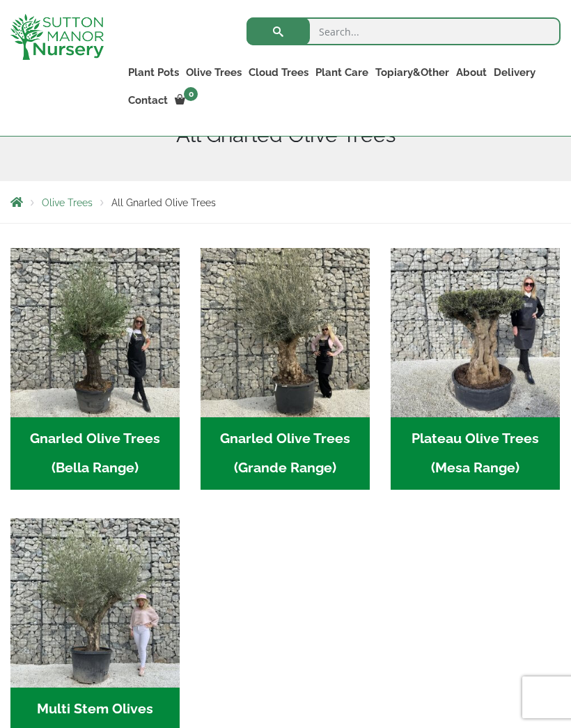 The width and height of the screenshot is (571, 728). What do you see at coordinates (472, 72) in the screenshot?
I see `a: About` at bounding box center [472, 72].